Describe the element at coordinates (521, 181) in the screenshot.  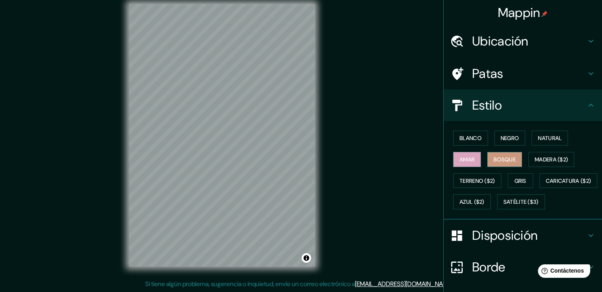
I see `font: Gris` at that location.